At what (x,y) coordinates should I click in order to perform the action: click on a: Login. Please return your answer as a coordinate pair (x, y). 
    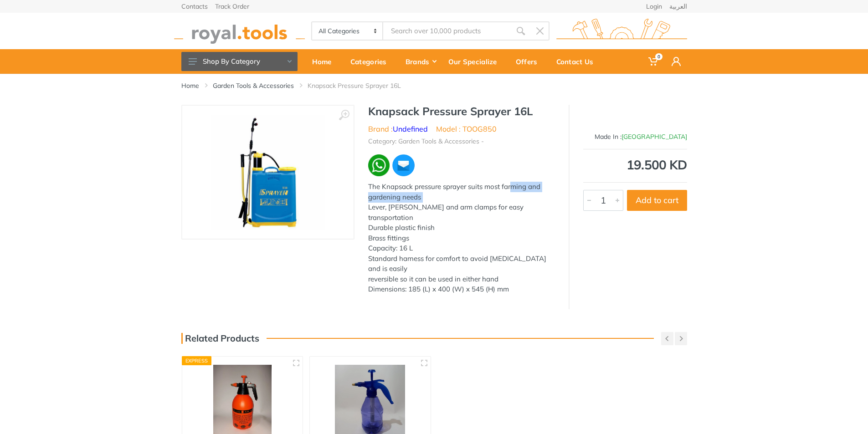
    Looking at the image, I should click on (654, 6).